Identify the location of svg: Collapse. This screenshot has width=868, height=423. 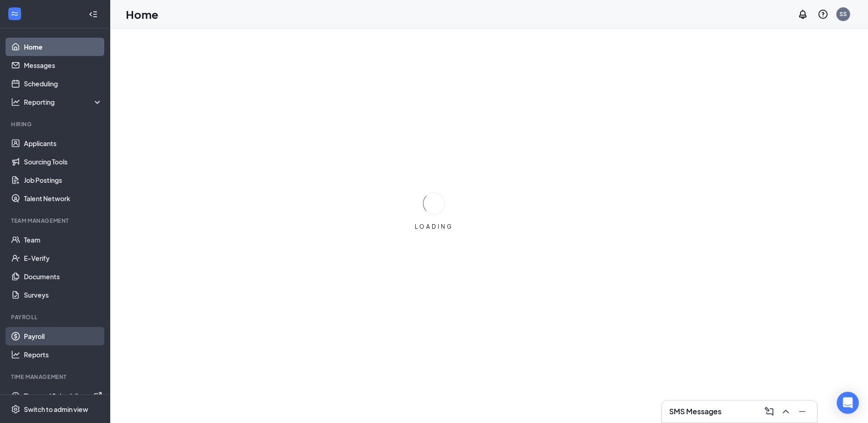
(93, 14).